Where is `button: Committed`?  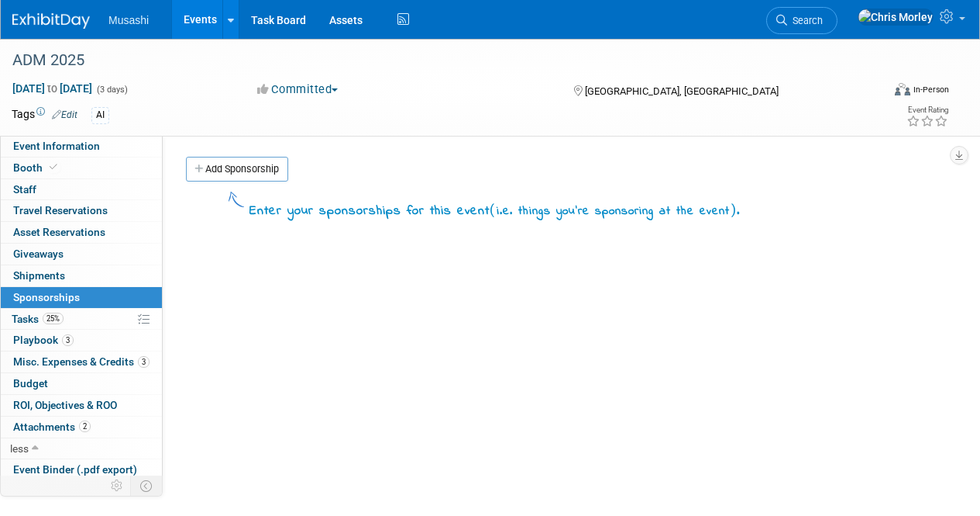 button: Committed is located at coordinates (297, 89).